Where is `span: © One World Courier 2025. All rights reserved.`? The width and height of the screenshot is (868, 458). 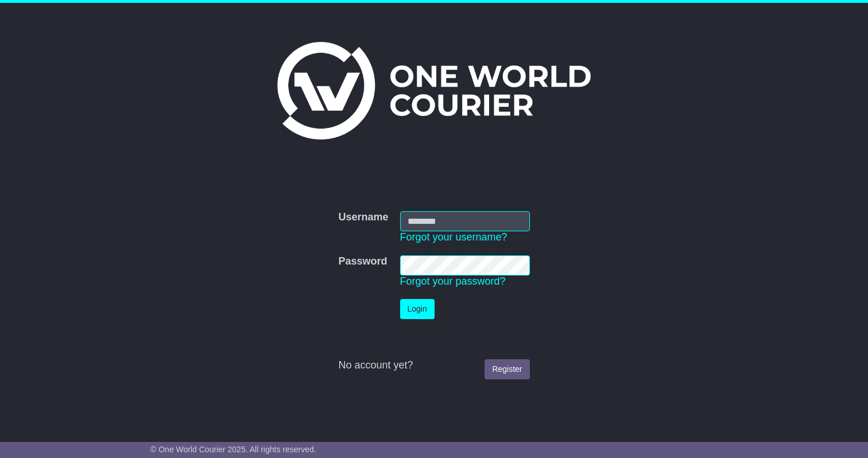
span: © One World Courier 2025. All rights reserved. is located at coordinates (233, 450).